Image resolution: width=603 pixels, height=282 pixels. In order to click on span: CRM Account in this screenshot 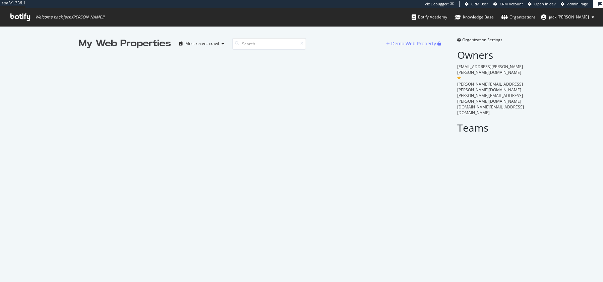, I will do `click(511, 4)`.